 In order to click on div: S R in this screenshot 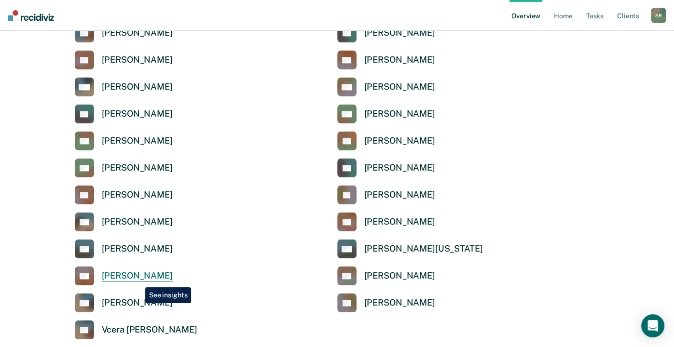, I will do `click(658, 15)`.